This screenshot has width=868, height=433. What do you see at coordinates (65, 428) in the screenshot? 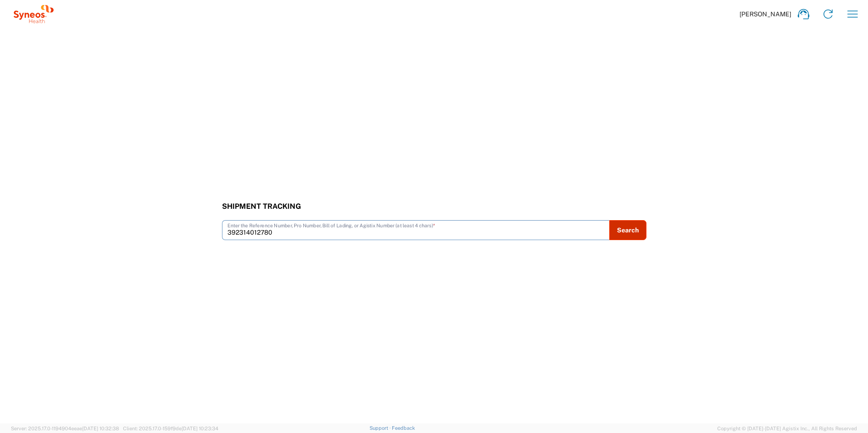
I see `span: Server: 2025.17.0-1194904eeae` at bounding box center [65, 428].